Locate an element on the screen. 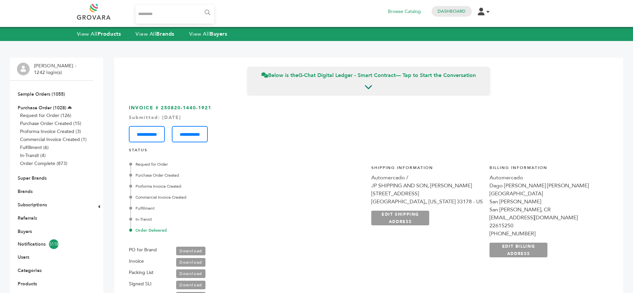  a: Browse Catalog is located at coordinates (404, 12).